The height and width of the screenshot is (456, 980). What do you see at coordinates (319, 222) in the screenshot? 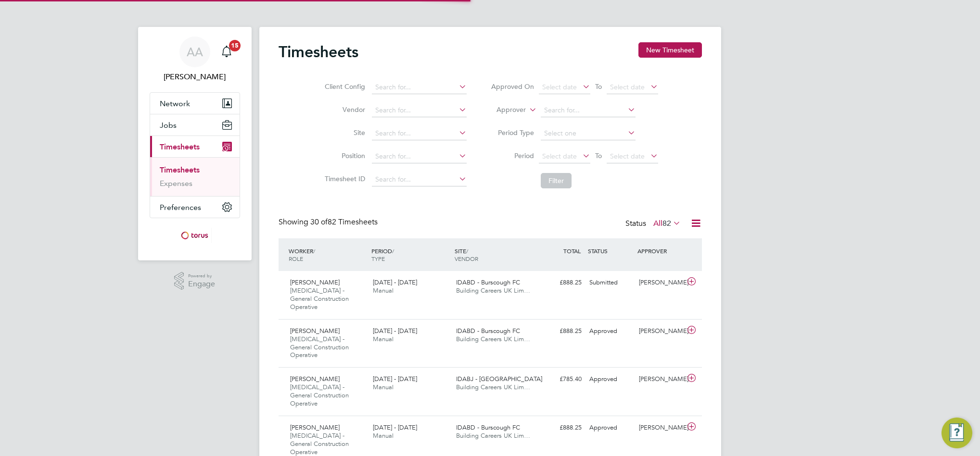
I see `span: 30 of` at bounding box center [319, 222].